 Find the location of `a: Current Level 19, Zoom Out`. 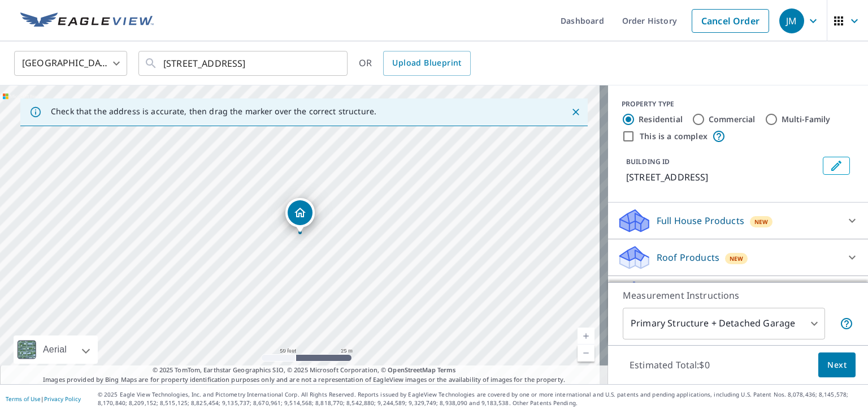

a: Current Level 19, Zoom Out is located at coordinates (585, 353).